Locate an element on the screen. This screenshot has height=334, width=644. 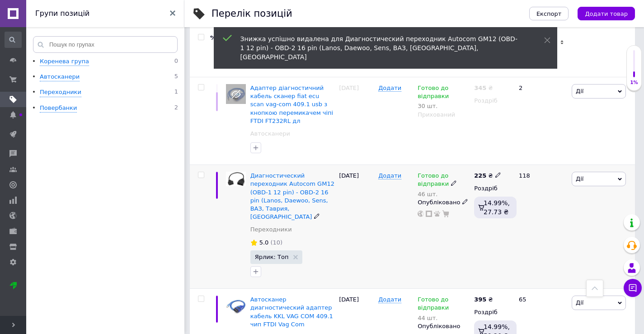
span: 5.0 is located at coordinates (264, 243).